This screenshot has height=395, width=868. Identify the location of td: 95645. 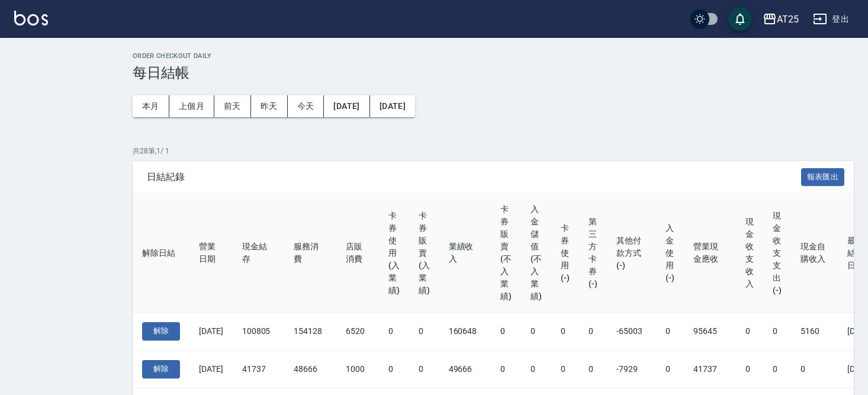
(710, 331).